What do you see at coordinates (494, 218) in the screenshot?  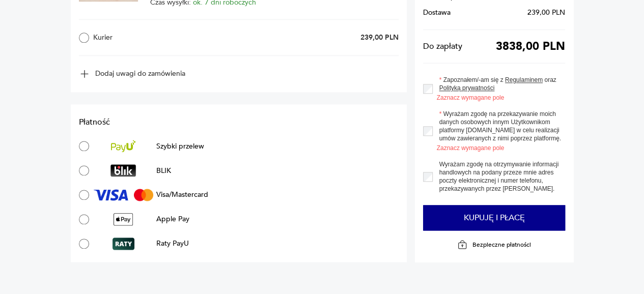 I see `button: Kupuję i płacę` at bounding box center [494, 218].